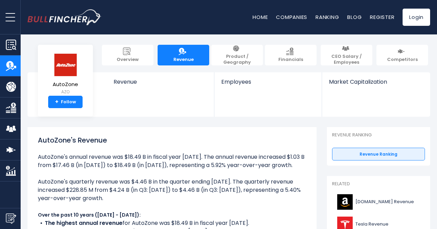 Image resolution: width=437 pixels, height=229 pixels. Describe the element at coordinates (128, 55) in the screenshot. I see `a: Overview` at that location.